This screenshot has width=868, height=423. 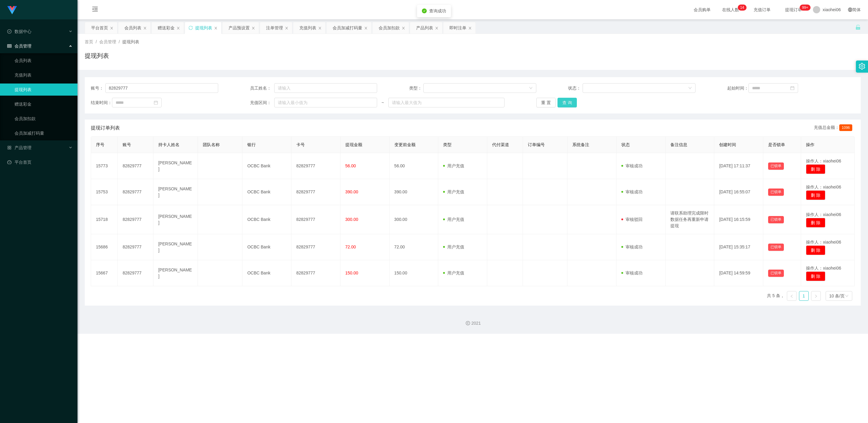 I want to click on span: 员工姓名：, so click(x=262, y=88).